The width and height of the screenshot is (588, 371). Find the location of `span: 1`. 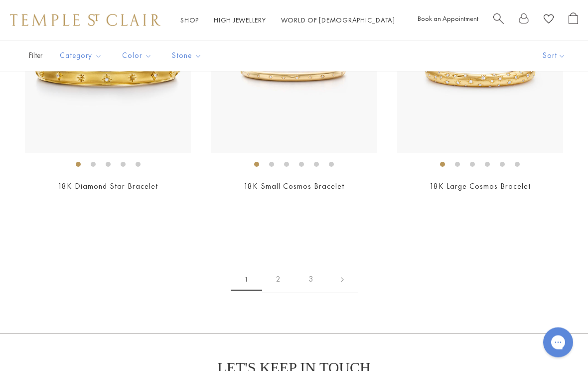

span: 1 is located at coordinates (246, 280).